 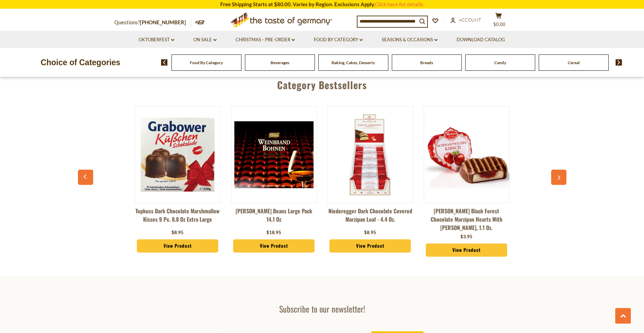 I want to click on img: Reber Black Forest Chocolate Marzipan Hearts with Cherry Brandy, 1.1 oz., so click(x=467, y=155).